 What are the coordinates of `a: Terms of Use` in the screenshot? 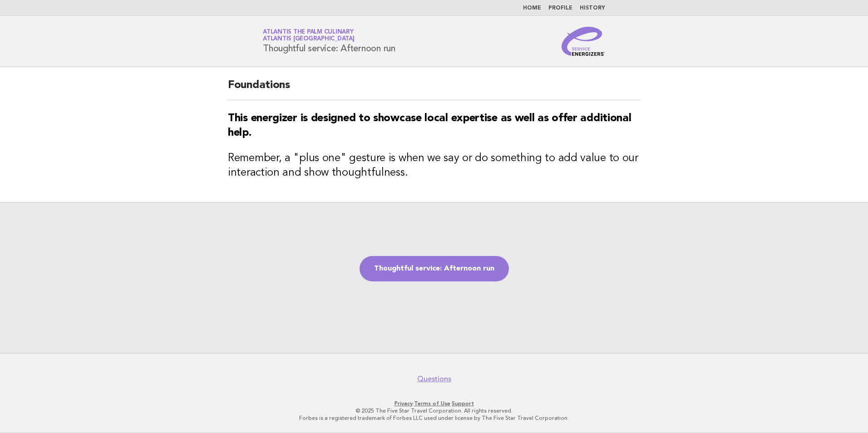 It's located at (433, 404).